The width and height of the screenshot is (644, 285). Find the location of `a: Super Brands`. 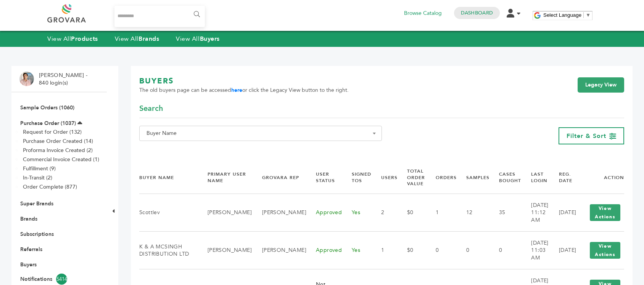

a: Super Brands is located at coordinates (37, 203).